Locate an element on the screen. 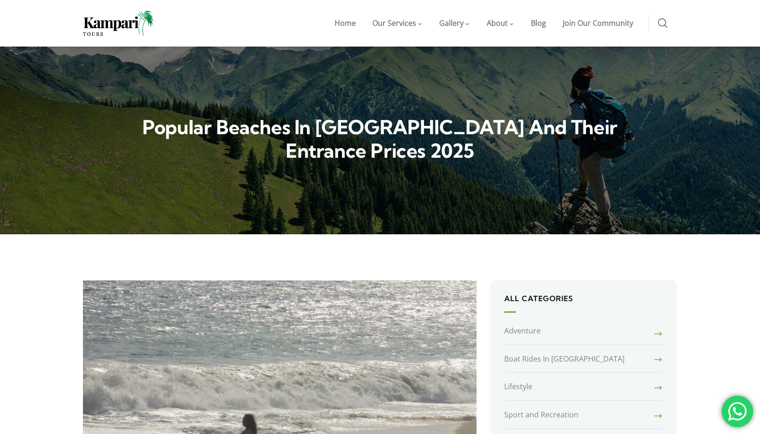  span: Gallery is located at coordinates (451, 23).